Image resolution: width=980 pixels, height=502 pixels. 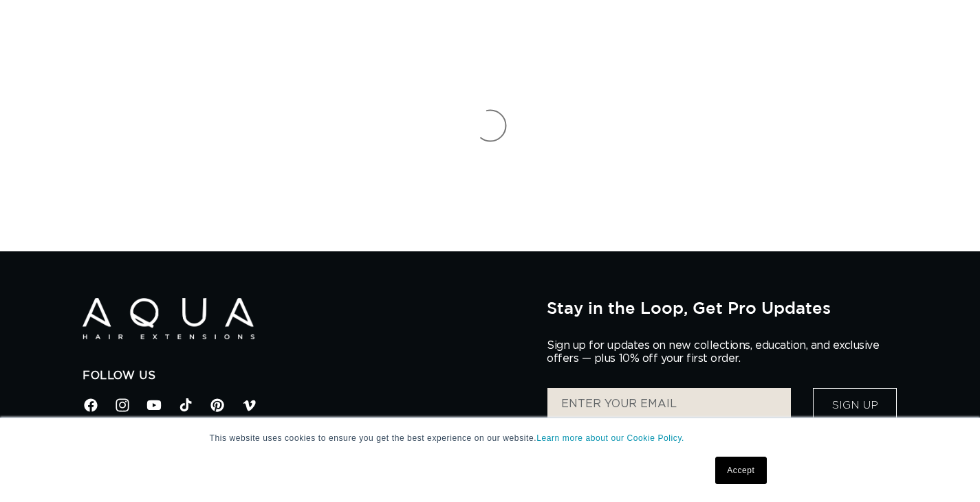 What do you see at coordinates (610, 438) in the screenshot?
I see `a: Learn more about our Cookie Policy.` at bounding box center [610, 438].